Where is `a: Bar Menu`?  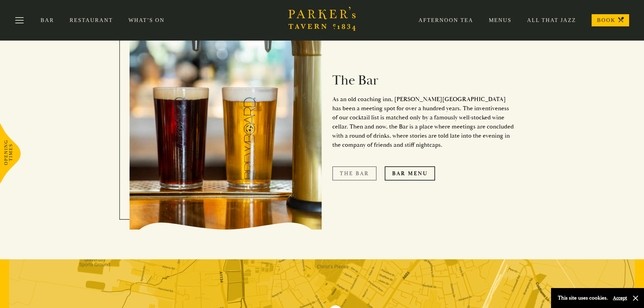 a: Bar Menu is located at coordinates (410, 174).